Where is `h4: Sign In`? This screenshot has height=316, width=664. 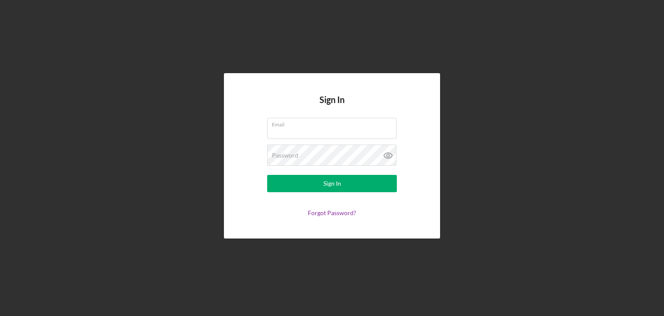 h4: Sign In is located at coordinates (332, 106).